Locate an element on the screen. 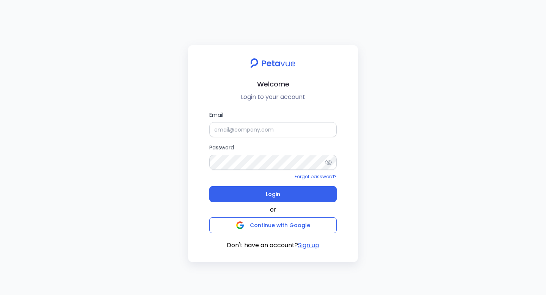  input: Email is located at coordinates (273, 130).